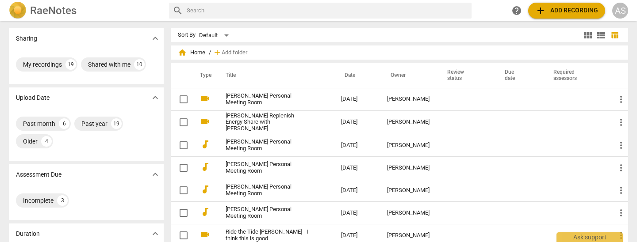 This screenshot has height=242, width=637. What do you see at coordinates (53, 11) in the screenshot?
I see `h2: RaeNotes` at bounding box center [53, 11].